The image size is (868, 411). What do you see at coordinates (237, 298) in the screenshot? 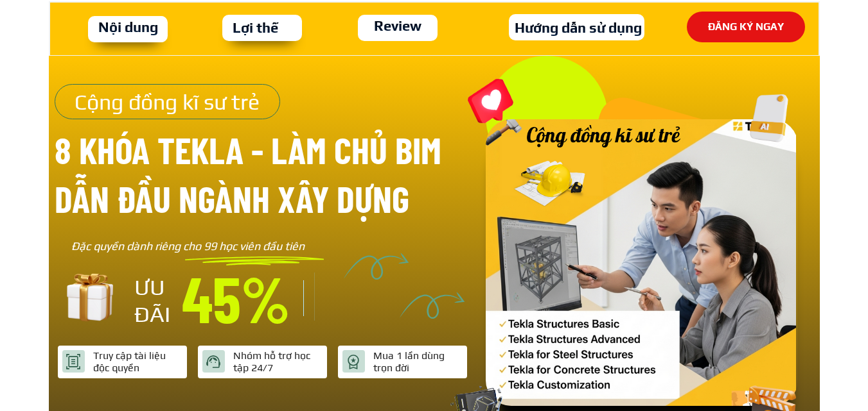
I see `h3: 45%` at bounding box center [237, 298].